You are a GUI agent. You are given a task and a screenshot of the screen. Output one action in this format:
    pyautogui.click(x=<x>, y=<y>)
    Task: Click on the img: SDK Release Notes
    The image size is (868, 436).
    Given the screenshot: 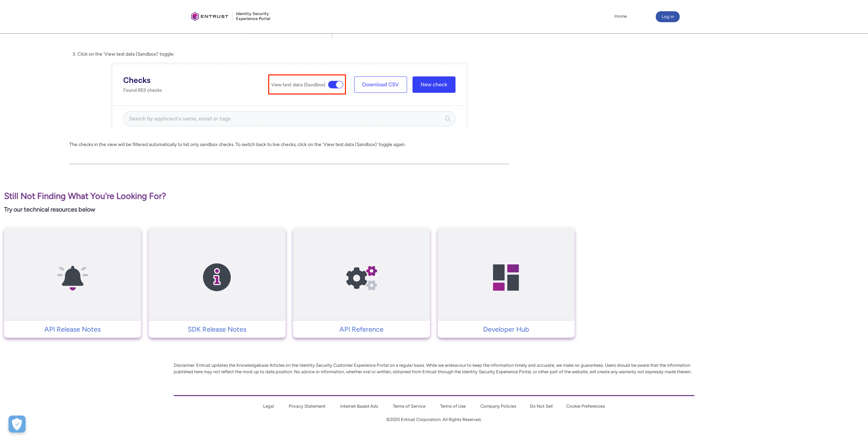 What is the action you would take?
    pyautogui.click(x=217, y=278)
    